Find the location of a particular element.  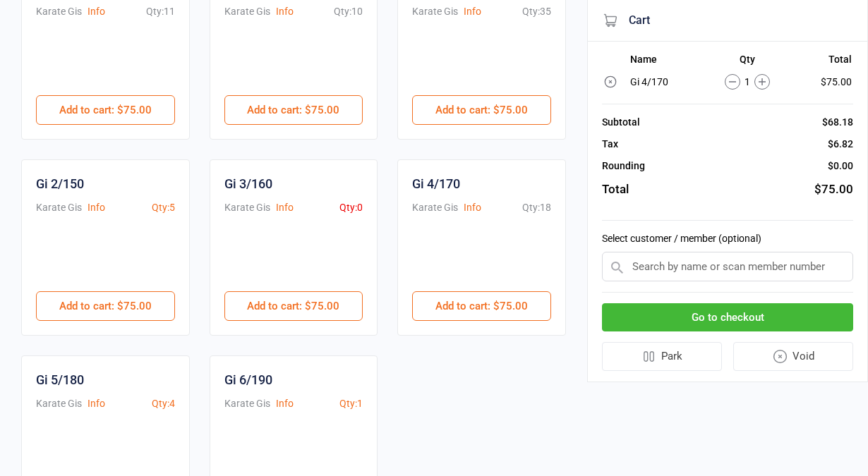

div: Qty: 11 is located at coordinates (160, 11).